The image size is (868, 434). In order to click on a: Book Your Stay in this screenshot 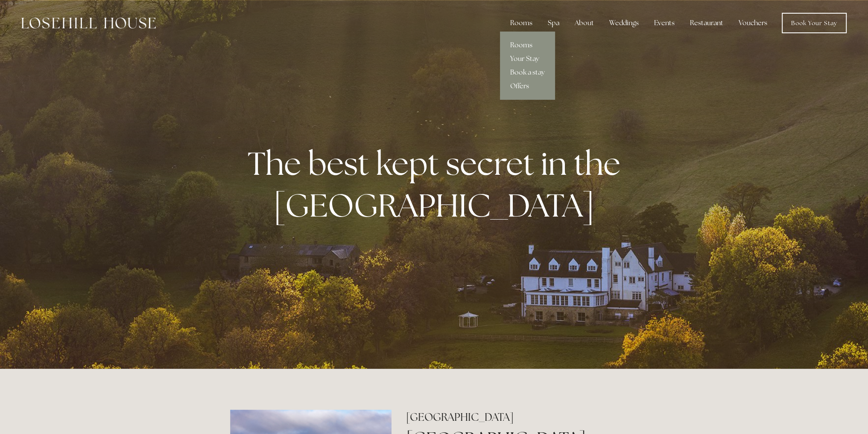, I will do `click(814, 23)`.